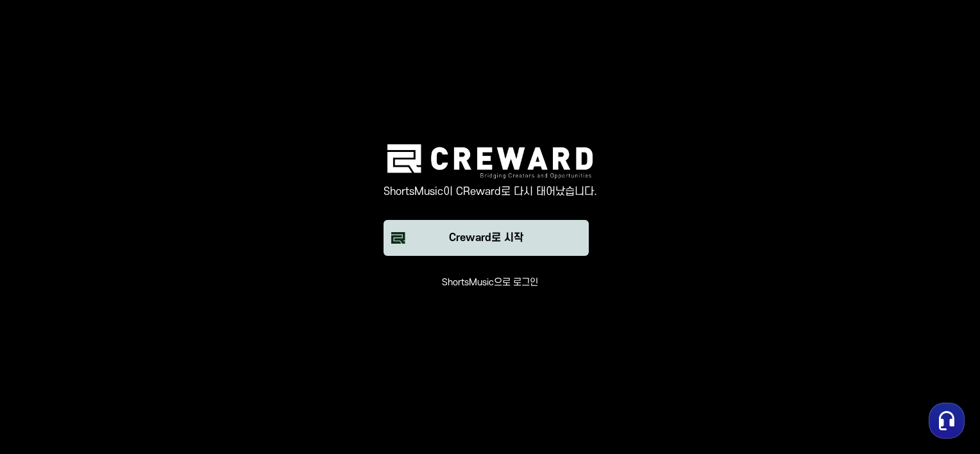  Describe the element at coordinates (490, 237) in the screenshot. I see `a: Creward로 시작` at that location.